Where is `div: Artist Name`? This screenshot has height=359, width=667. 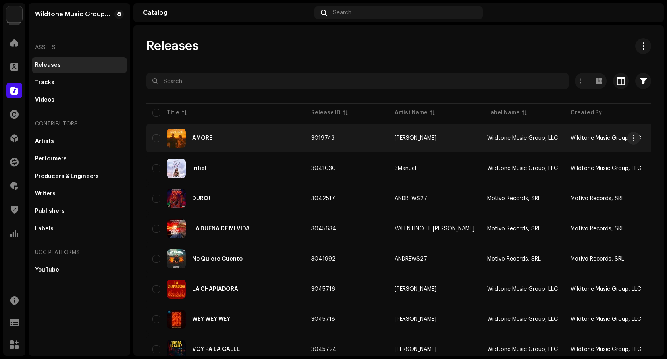
div: Artist Name is located at coordinates (411, 113).